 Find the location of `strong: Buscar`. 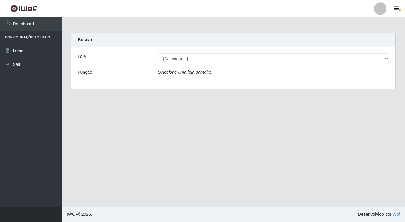

strong: Buscar is located at coordinates (85, 40).